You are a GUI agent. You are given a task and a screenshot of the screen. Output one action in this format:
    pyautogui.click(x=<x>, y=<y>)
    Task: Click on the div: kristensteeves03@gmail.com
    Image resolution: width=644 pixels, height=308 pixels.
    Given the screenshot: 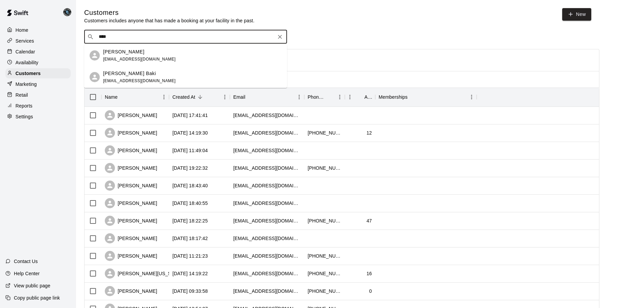 What is the action you would take?
    pyautogui.click(x=267, y=150)
    